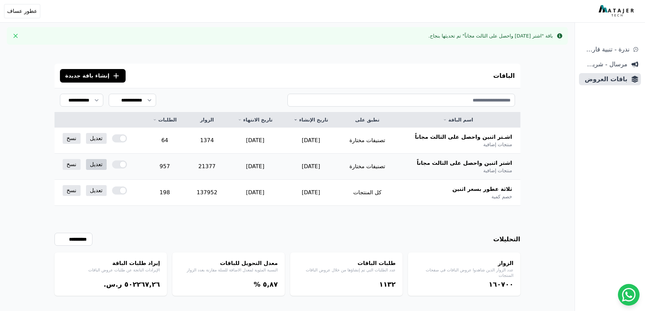 The image size is (645, 311). Describe the element at coordinates (165, 193) in the screenshot. I see `td: 198` at that location.